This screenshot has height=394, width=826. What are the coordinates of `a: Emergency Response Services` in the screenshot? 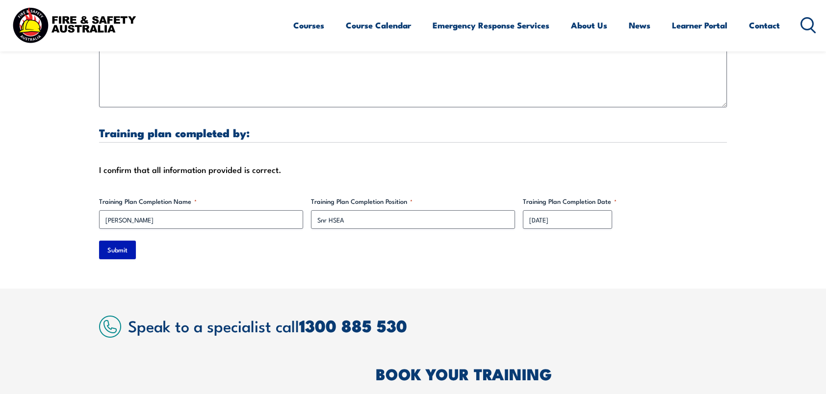 It's located at (491, 25).